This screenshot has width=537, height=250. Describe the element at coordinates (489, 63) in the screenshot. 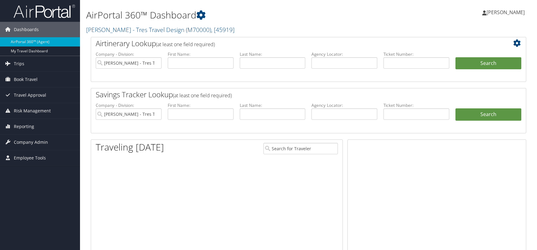

I see `button: Search` at that location.